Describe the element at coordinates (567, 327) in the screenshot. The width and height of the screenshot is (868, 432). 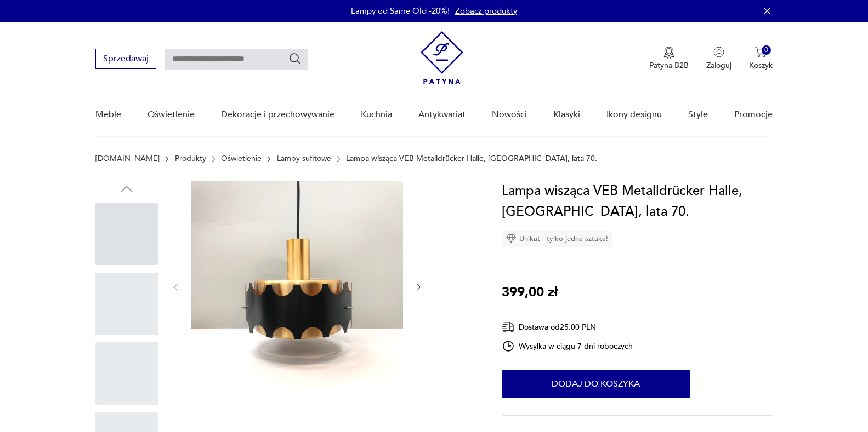
I see `div: Dostawa od 25,00 PLN` at that location.